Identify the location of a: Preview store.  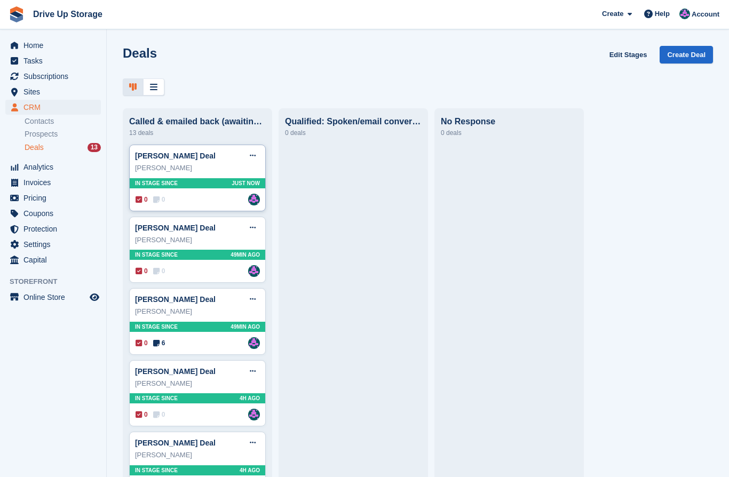
(95, 297).